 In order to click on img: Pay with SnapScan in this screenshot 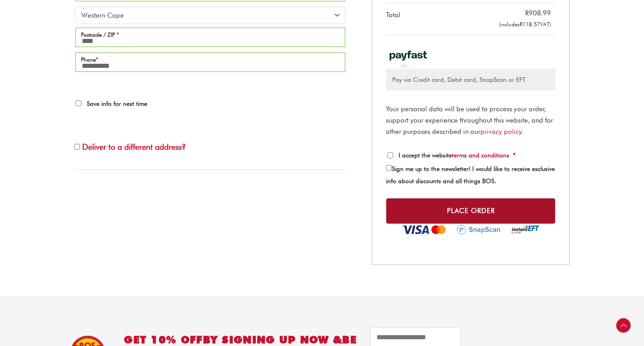, I will do `click(479, 229)`.